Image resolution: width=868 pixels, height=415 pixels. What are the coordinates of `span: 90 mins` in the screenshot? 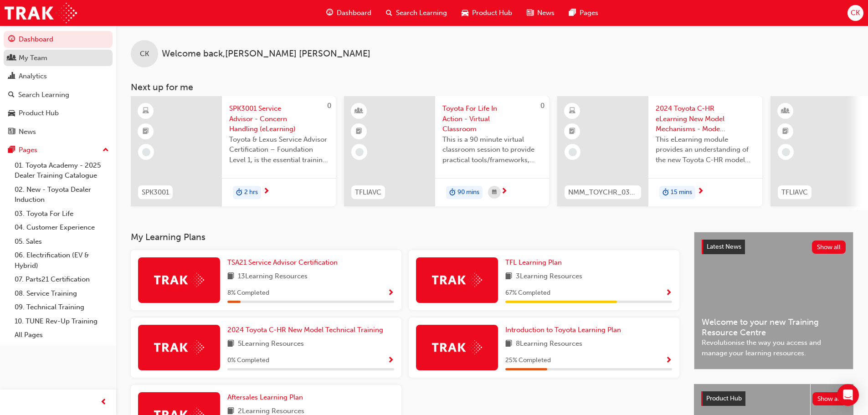 It's located at (468, 192).